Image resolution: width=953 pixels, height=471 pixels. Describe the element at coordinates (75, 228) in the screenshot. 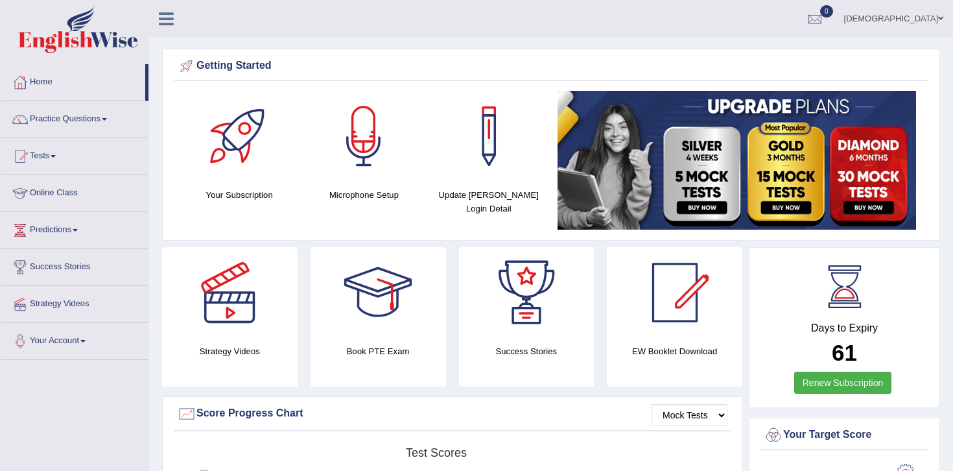

I see `a: Predictions` at that location.